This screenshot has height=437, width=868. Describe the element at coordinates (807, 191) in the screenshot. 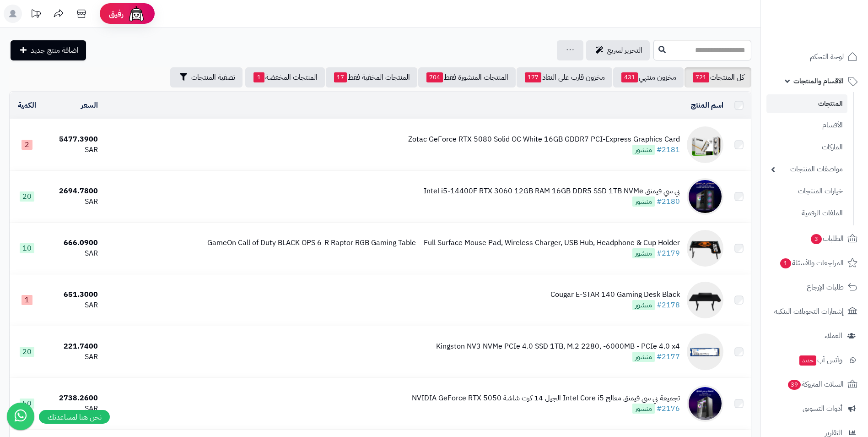

I see `a: خيارات المنتجات` at that location.